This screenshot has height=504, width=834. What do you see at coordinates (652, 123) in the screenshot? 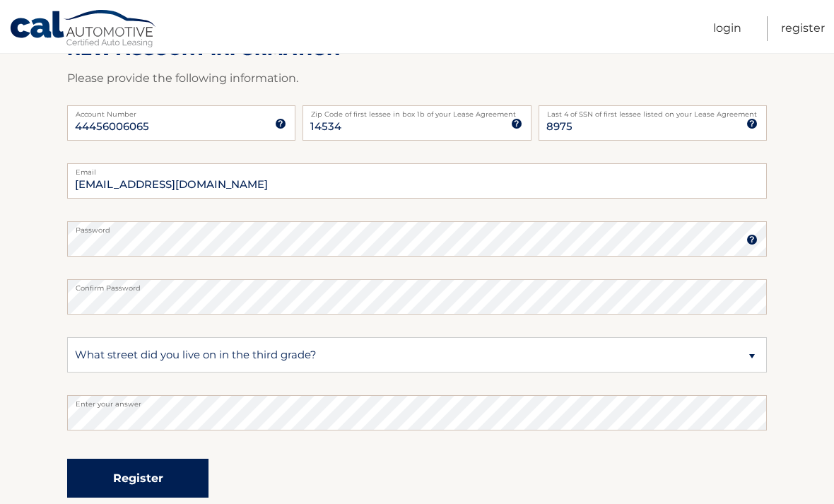
I see `input: SSN or EIN (last 4 digits only)` at bounding box center [652, 123].